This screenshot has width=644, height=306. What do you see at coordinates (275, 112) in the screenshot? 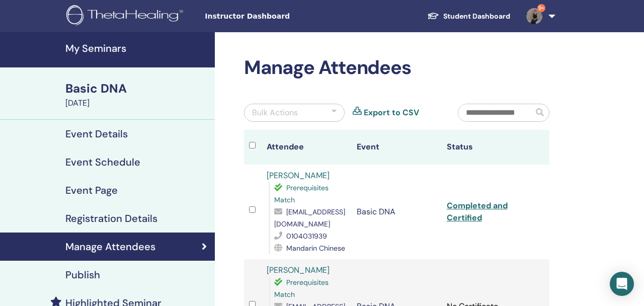
I see `div: Bulk Actions` at bounding box center [275, 112].